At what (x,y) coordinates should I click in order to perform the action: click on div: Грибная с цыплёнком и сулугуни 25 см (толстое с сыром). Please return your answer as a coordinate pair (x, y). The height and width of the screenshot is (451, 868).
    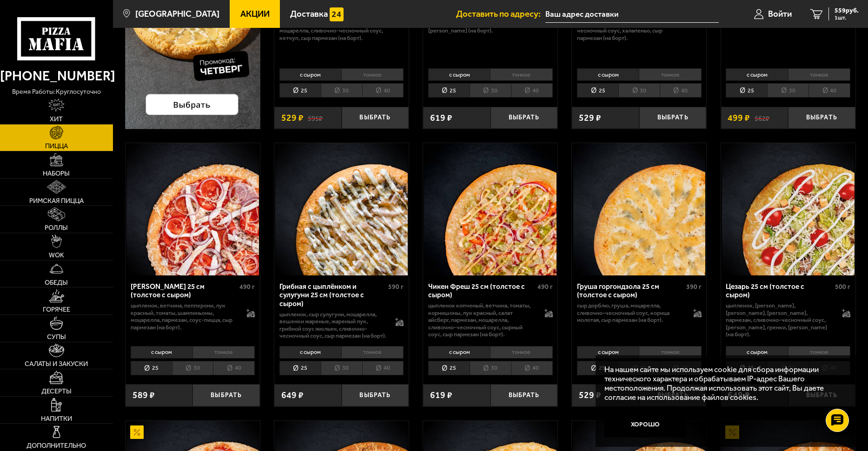
    Looking at the image, I should click on (333, 295).